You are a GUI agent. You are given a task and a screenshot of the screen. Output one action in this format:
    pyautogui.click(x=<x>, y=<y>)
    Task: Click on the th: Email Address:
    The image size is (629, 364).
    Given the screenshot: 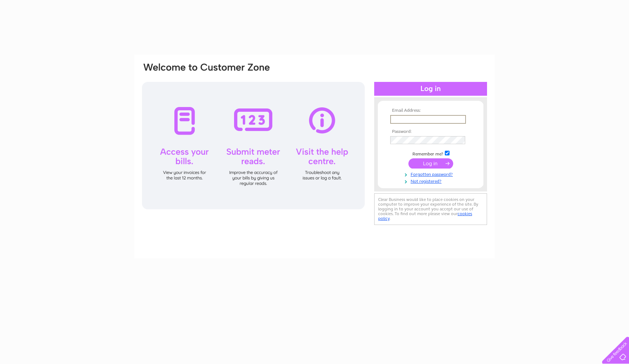 What is the action you would take?
    pyautogui.click(x=430, y=111)
    